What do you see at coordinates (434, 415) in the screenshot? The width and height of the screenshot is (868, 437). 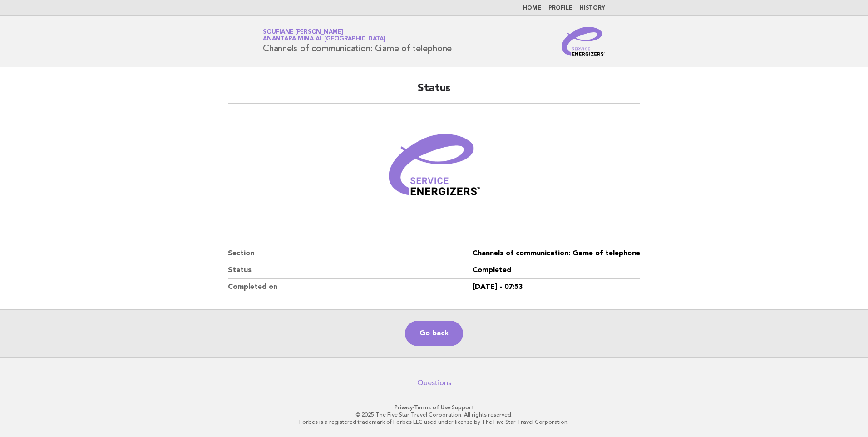 I see `p: © 2025 The Five Star Travel Corporation. All rights reserved.` at bounding box center [434, 415].